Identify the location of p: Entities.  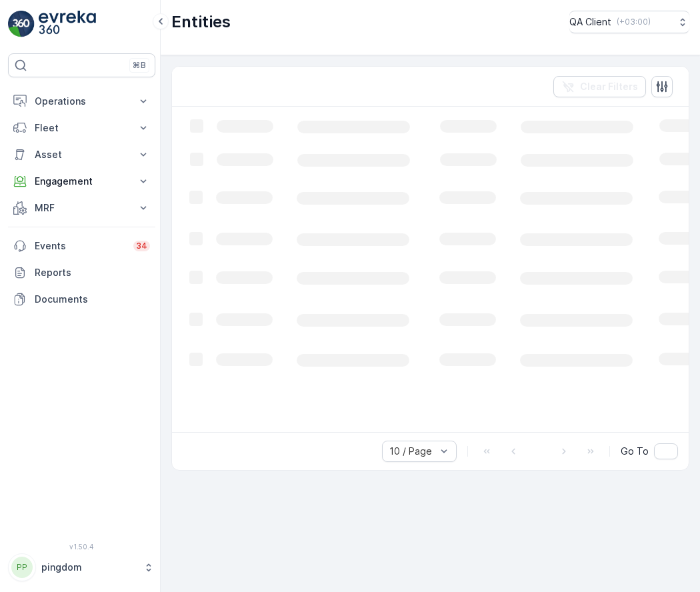
(201, 22).